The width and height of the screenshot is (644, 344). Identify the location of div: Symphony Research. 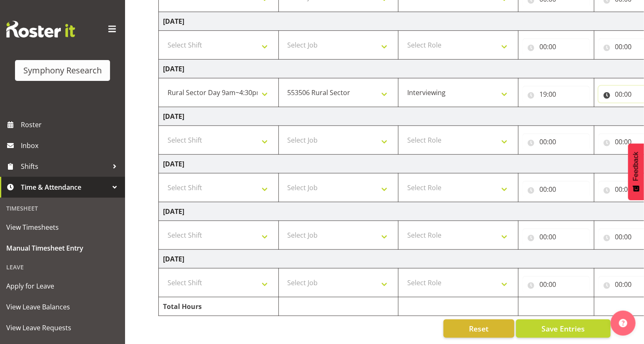
(62, 70).